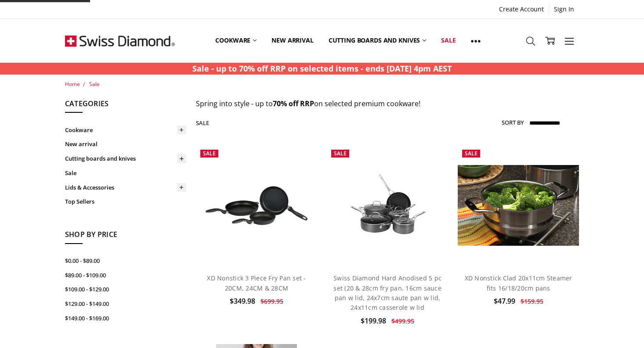  Describe the element at coordinates (294, 104) in the screenshot. I see `strong: 70% off RRP` at that location.